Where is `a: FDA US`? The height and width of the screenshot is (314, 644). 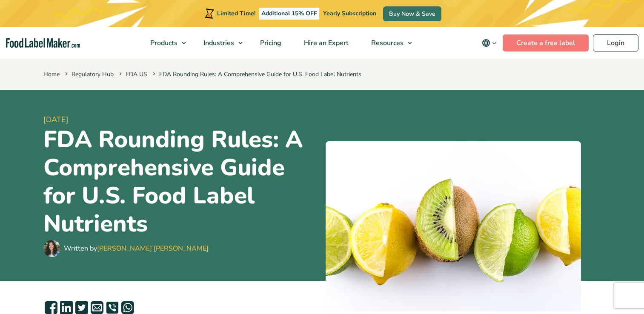
a: FDA US is located at coordinates (136, 74).